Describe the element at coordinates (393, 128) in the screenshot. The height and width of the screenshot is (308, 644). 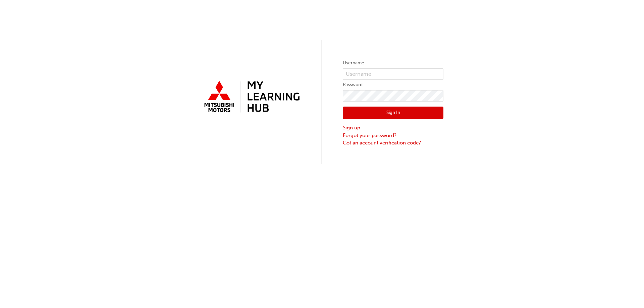
I see `a: Sign up` at that location.